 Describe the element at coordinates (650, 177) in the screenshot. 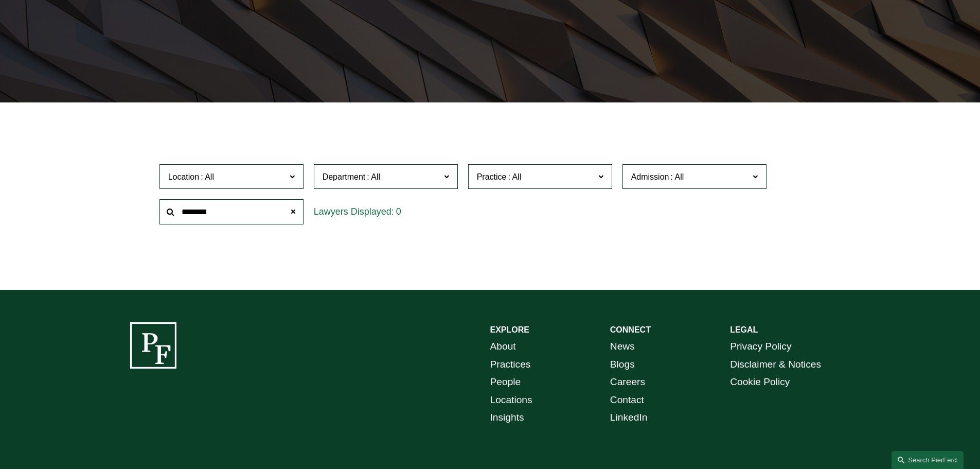

I see `span: Admission` at that location.